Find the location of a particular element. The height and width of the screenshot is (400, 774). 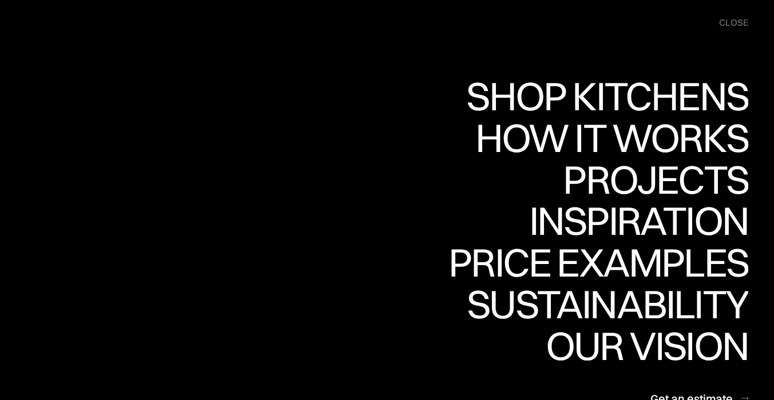

div: Our vision is located at coordinates (642, 346).